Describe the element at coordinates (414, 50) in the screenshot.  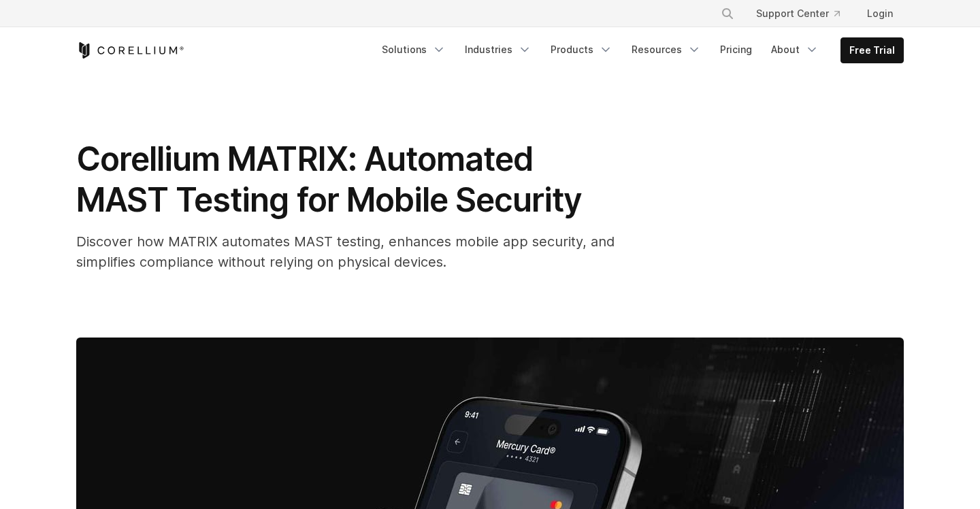
I see `a: Solutions` at that location.